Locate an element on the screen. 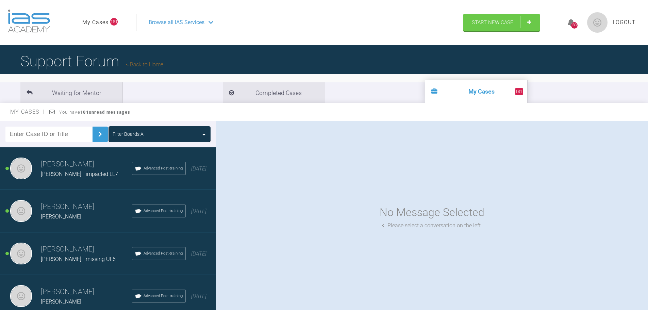 Image resolution: width=648 pixels, height=310 pixels. span: Logout is located at coordinates (624, 22).